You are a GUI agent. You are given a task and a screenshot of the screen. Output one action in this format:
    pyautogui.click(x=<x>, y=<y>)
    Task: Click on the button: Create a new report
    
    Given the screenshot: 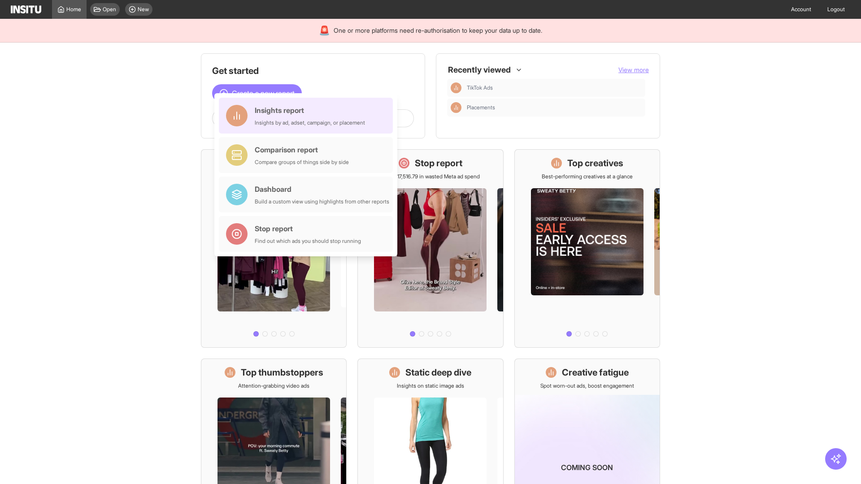 What is the action you would take?
    pyautogui.click(x=257, y=93)
    